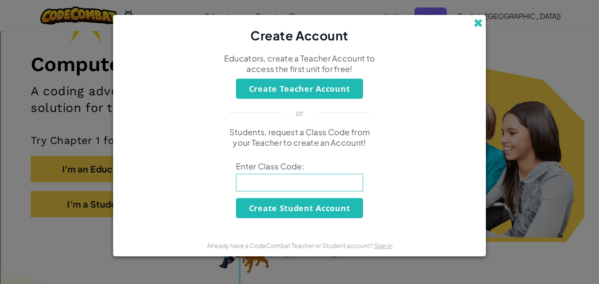 The width and height of the screenshot is (599, 284). Describe the element at coordinates (300, 113) in the screenshot. I see `p: or` at that location.